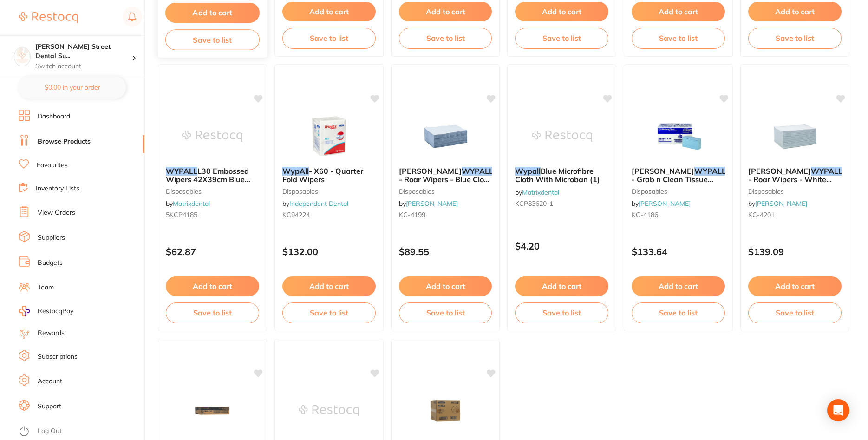 The width and height of the screenshot is (868, 440). Describe the element at coordinates (328, 410) in the screenshot. I see `img: Wypall Red Microfibre Cloth With Microban (6)` at that location.